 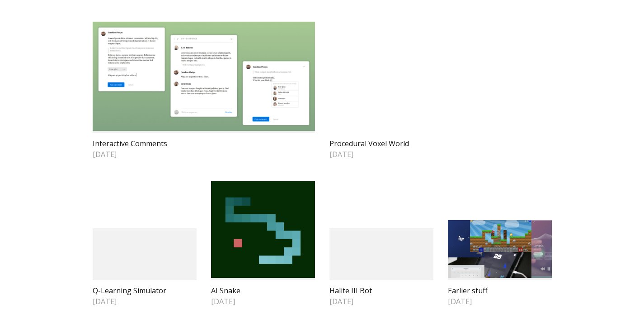 I want to click on h2: AI Snake, so click(x=263, y=291).